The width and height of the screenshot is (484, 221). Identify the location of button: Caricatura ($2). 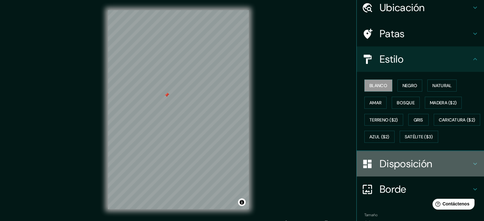
(457, 120).